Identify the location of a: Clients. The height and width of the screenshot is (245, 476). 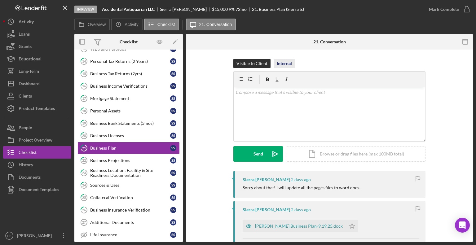
(37, 96).